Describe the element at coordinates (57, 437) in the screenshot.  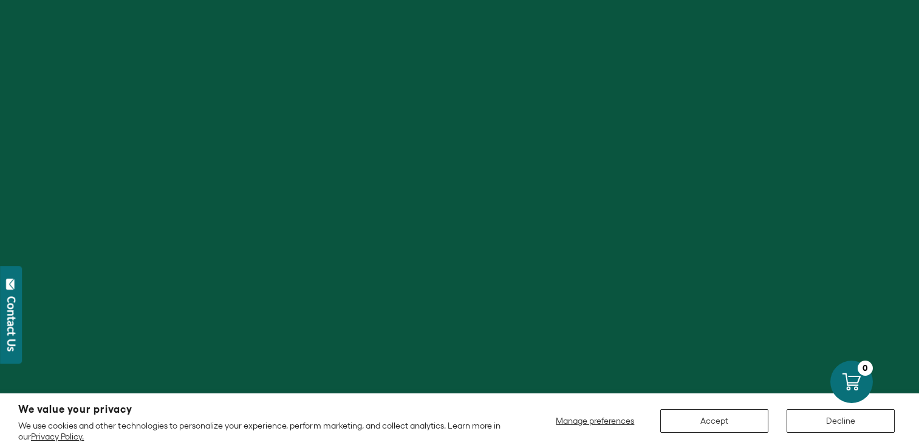
I see `a: Privacy Policy.` at that location.